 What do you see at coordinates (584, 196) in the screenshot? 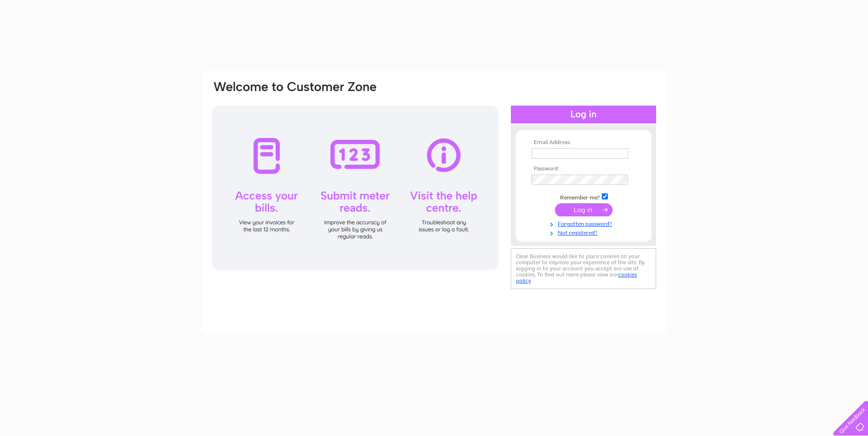
I see `td: Remember me?` at bounding box center [584, 196].